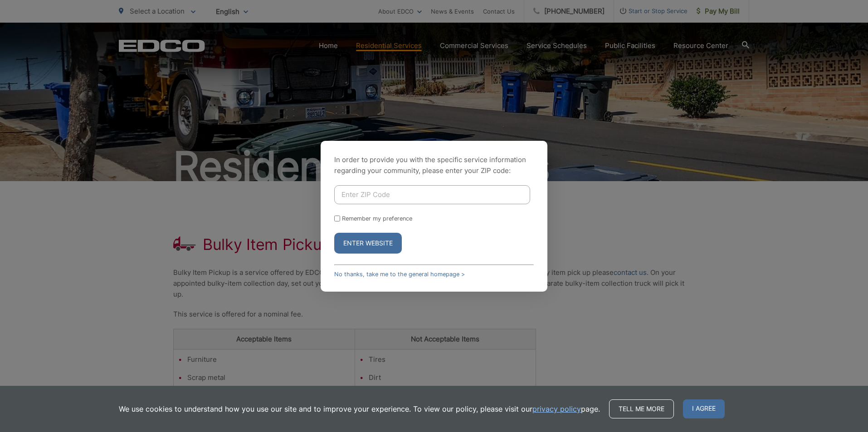  What do you see at coordinates (434, 165) in the screenshot?
I see `p: In order to provide you with the specific service information regarding your community, please en...` at bounding box center [434, 165].